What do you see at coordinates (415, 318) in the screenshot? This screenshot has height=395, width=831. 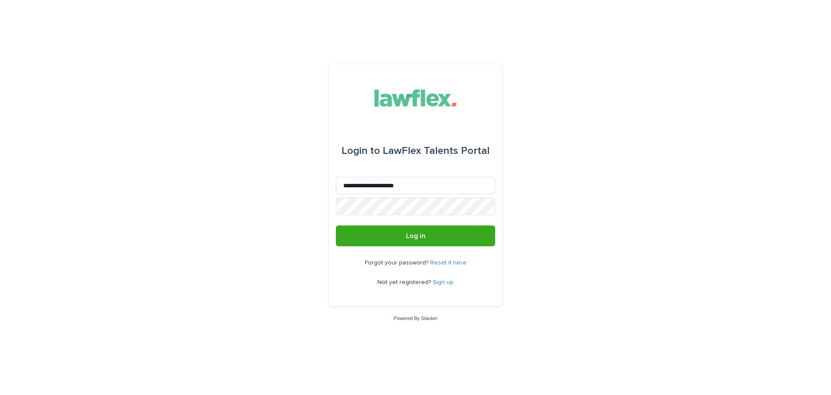 I see `a: Powered By Stacker` at bounding box center [415, 318].